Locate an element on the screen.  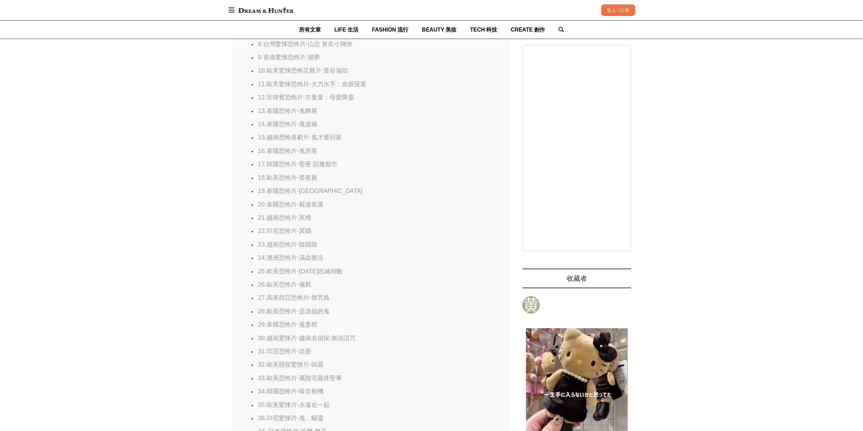
a: 9.香港驚悚恐怖片-贖夢 is located at coordinates (289, 57).